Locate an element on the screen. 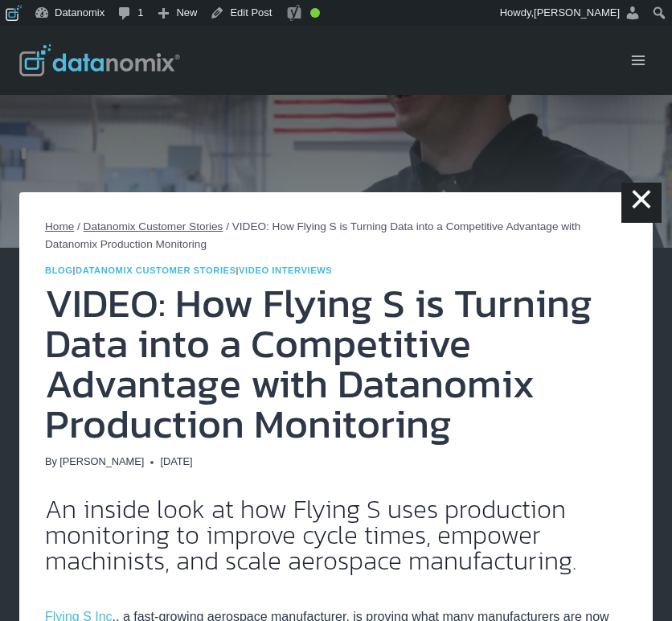 This screenshot has width=672, height=621. span: By is located at coordinates (50, 462).